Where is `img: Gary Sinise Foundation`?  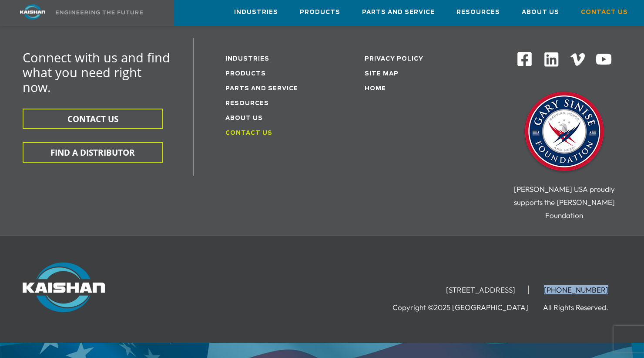
img: Gary Sinise Foundation is located at coordinates (564, 133).